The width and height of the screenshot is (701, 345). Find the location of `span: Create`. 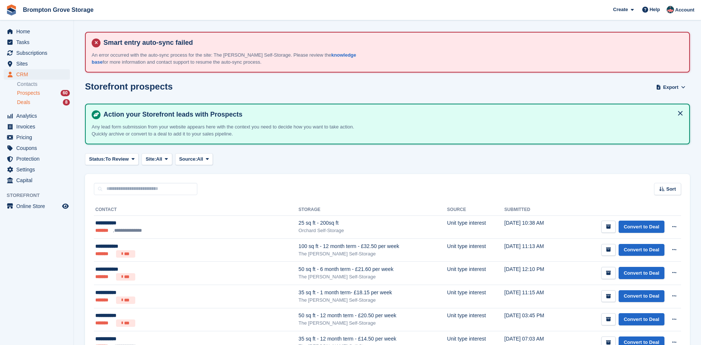

span: Create is located at coordinates (621, 10).